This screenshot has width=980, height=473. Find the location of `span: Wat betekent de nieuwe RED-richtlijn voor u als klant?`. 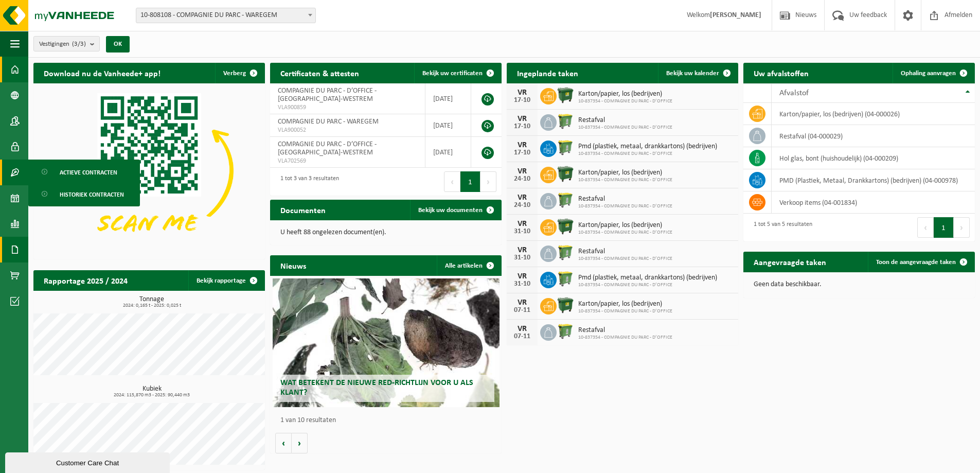

span: Wat betekent de nieuwe RED-richtlijn voor u als klant? is located at coordinates (377, 387).